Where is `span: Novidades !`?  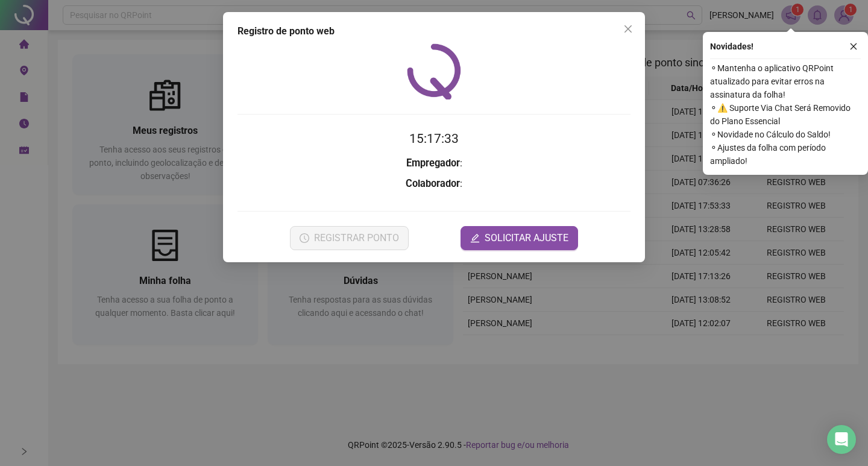 span: Novidades ! is located at coordinates (732, 47).